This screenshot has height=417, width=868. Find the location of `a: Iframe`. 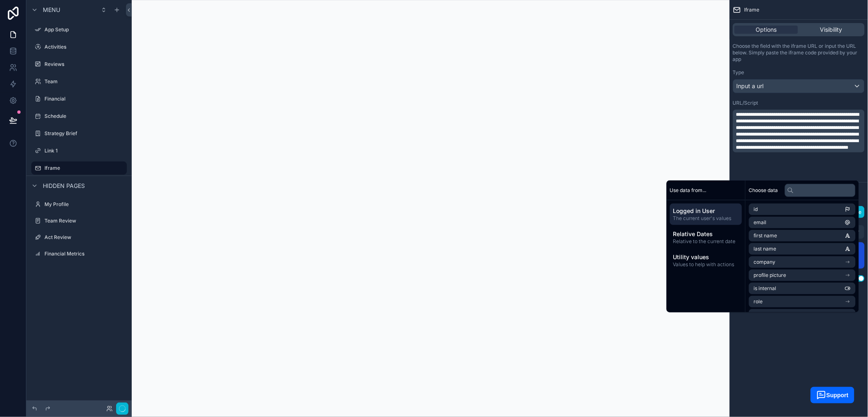

a: Iframe is located at coordinates (79, 168).